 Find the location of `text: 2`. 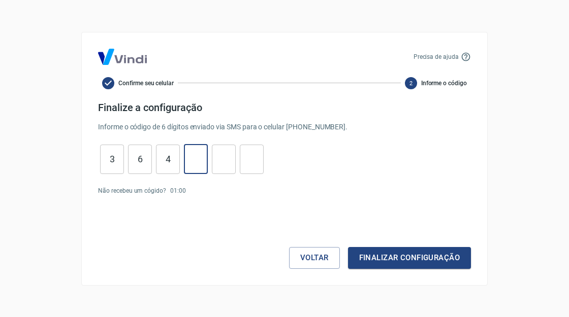

text: 2 is located at coordinates (411, 83).